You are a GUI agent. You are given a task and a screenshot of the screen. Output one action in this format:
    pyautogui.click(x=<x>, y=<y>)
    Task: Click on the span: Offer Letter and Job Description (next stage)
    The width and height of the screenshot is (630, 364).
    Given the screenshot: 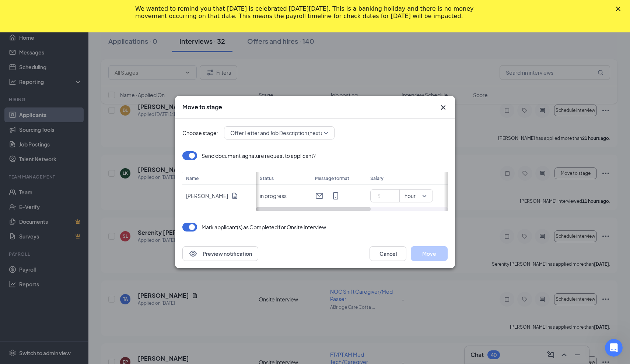 What is the action you would take?
    pyautogui.click(x=283, y=133)
    